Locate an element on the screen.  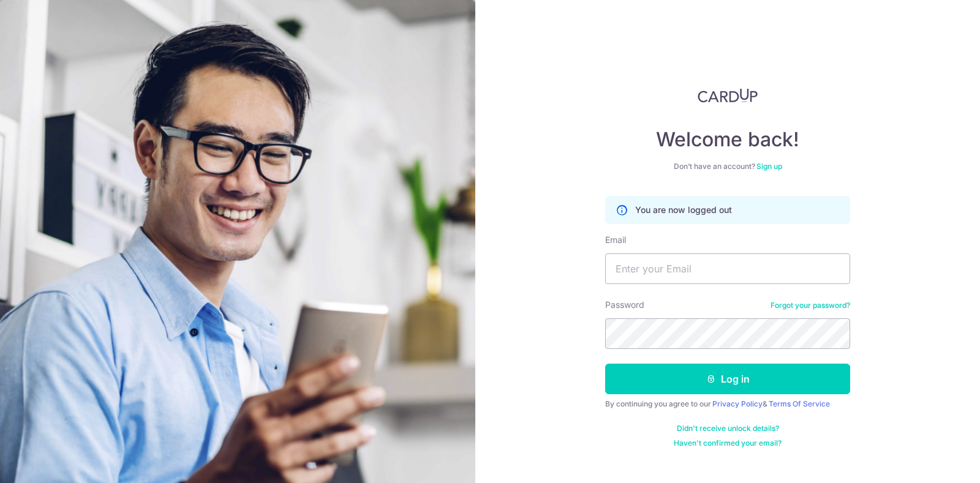
a: Didn't receive unlock details? is located at coordinates (728, 429).